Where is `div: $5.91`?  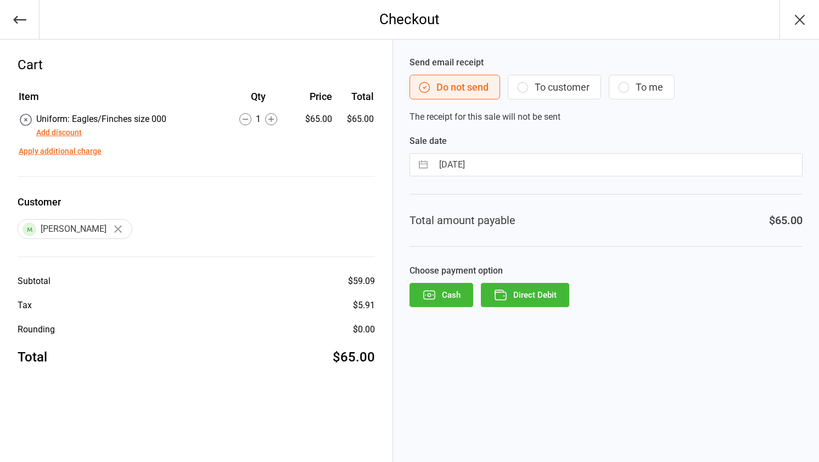
div: $5.91 is located at coordinates (364, 305).